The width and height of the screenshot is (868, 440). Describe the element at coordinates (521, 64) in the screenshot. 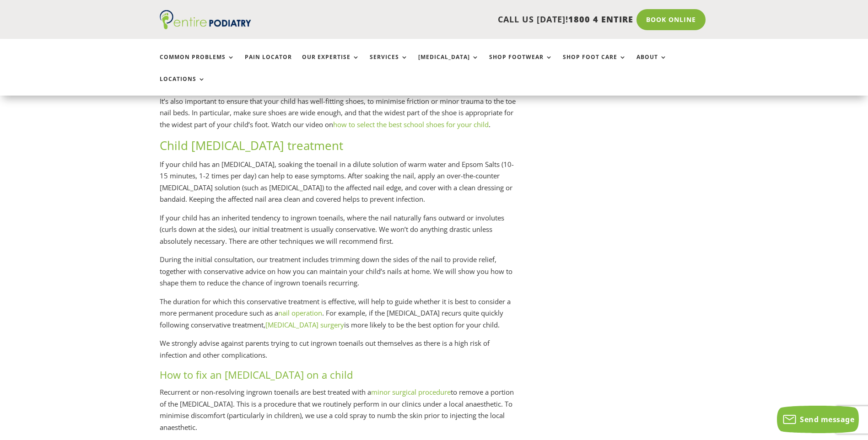

I see `a: Shop Footwear` at that location.